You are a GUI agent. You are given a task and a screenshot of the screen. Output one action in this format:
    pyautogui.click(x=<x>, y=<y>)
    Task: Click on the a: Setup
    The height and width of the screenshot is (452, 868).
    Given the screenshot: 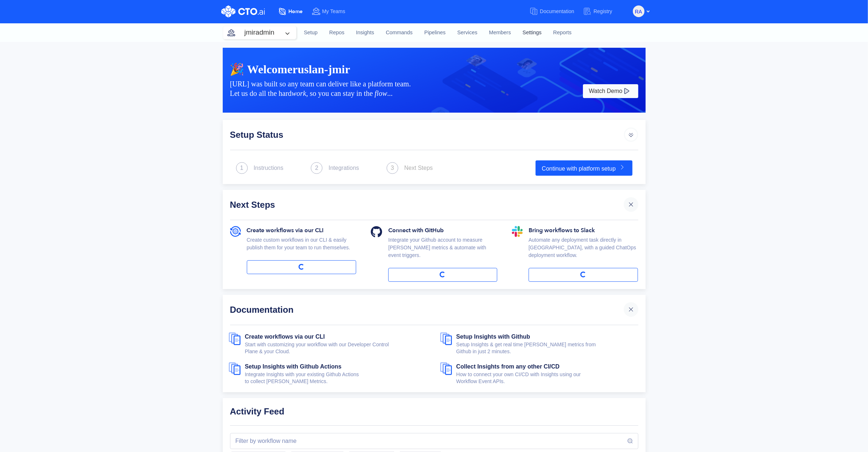 What is the action you would take?
    pyautogui.click(x=311, y=33)
    